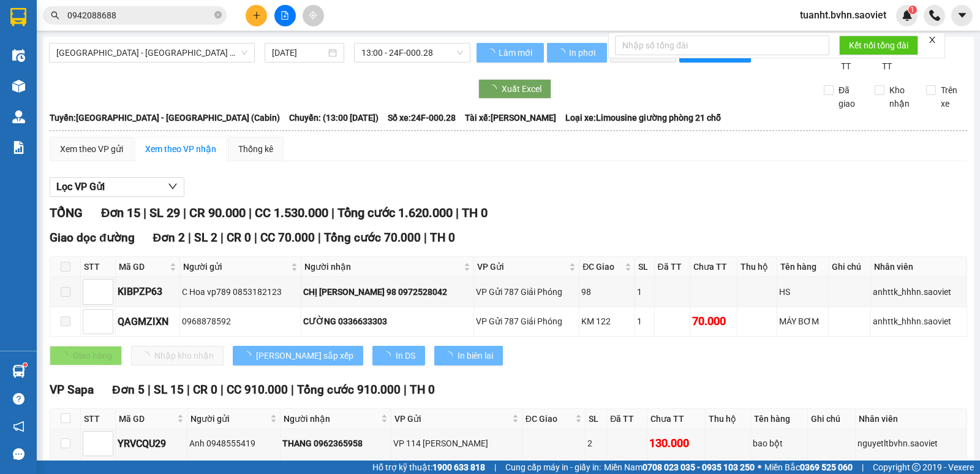 This screenshot has height=474, width=980. I want to click on button: In phơi, so click(577, 53).